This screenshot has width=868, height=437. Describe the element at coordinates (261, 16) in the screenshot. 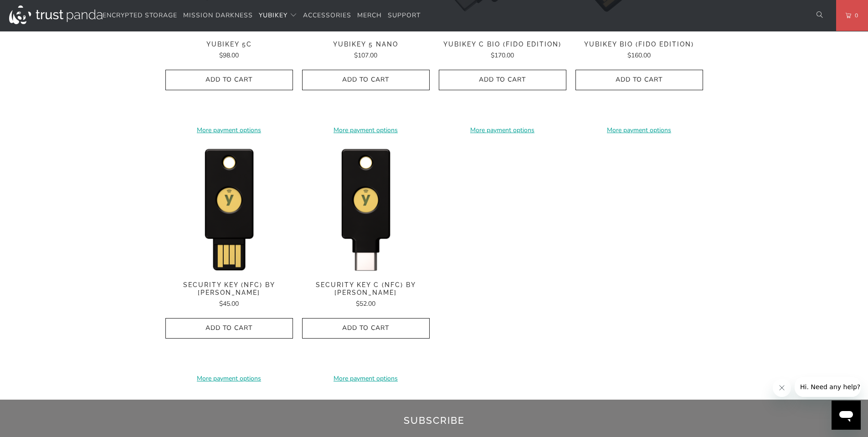

I see `nav: Translation missing: en.navigation.header.main_nav` at that location.